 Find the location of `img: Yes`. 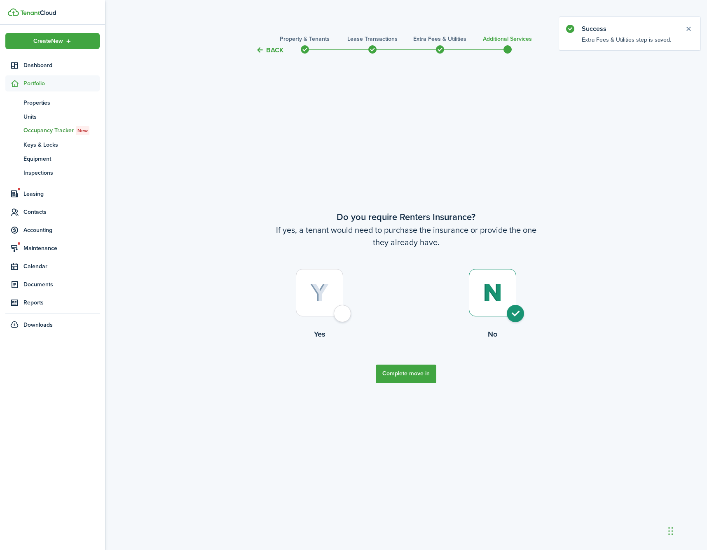

img: Yes is located at coordinates (319, 293).